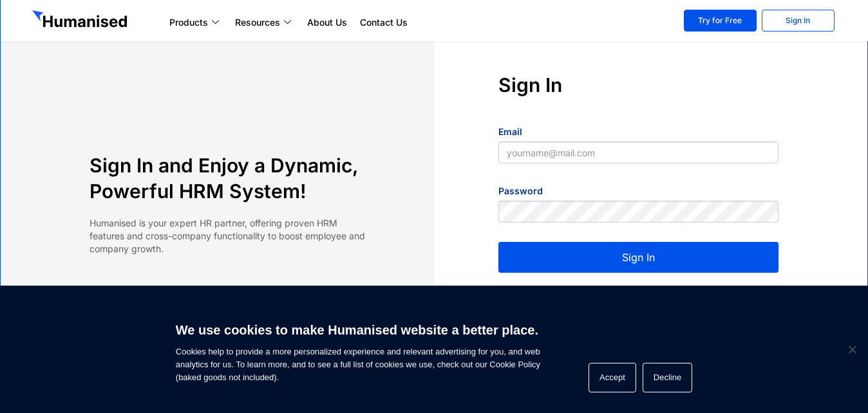 This screenshot has width=868, height=413. I want to click on span: Cookies help to provide a more personalized experience and relevant advertising for you, and web ..., so click(358, 349).